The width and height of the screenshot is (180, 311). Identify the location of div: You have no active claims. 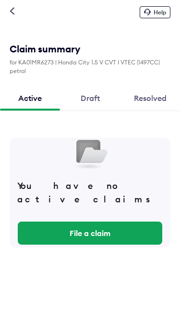
(90, 193).